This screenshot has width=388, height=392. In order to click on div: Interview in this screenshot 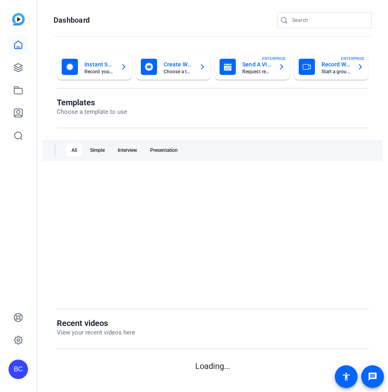, I will do `click(127, 150)`.